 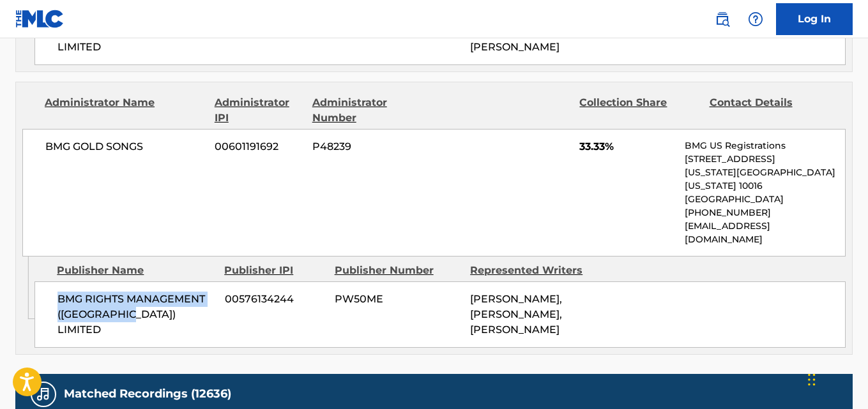 I want to click on div: Drag, so click(x=811, y=379).